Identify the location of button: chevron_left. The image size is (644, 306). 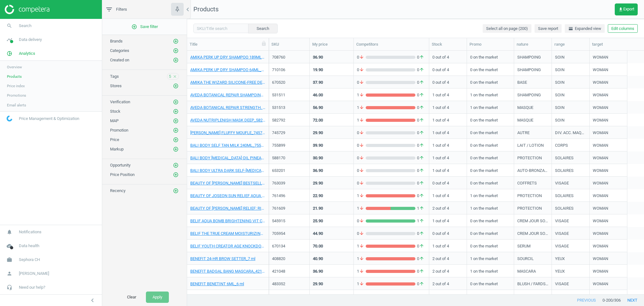
(92, 300).